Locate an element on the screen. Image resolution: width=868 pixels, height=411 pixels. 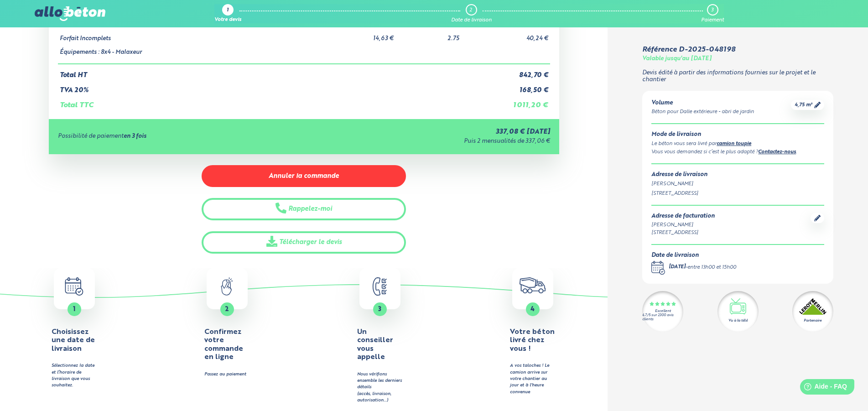
div: 1 is located at coordinates (228, 10).